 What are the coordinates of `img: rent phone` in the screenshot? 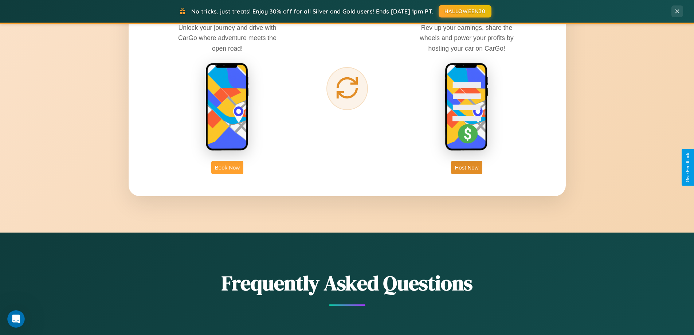 It's located at (227, 107).